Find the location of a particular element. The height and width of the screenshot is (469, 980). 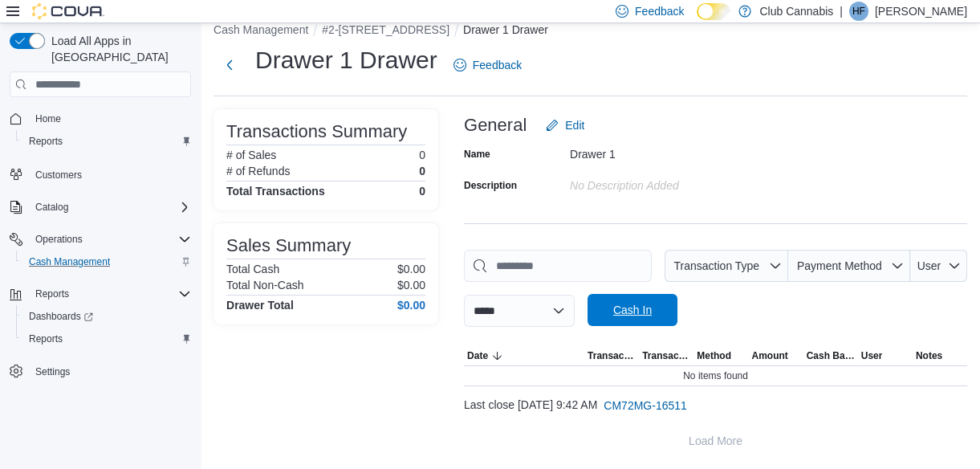

button: Home is located at coordinates (100, 118).